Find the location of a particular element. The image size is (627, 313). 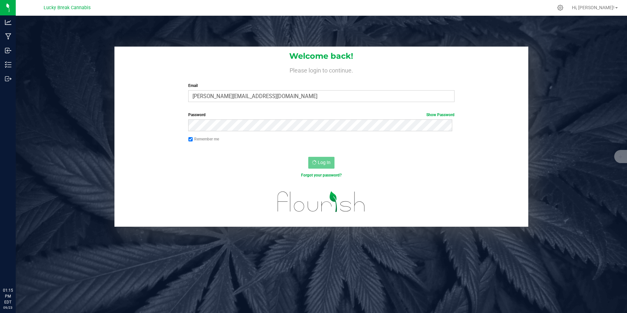

h4: Please login to continue. is located at coordinates (322, 70).